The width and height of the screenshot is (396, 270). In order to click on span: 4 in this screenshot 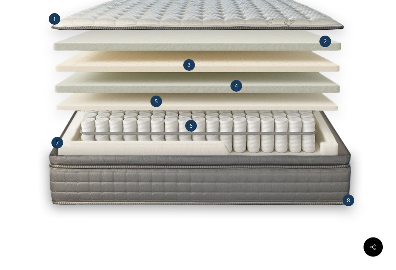, I will do `click(236, 86)`.